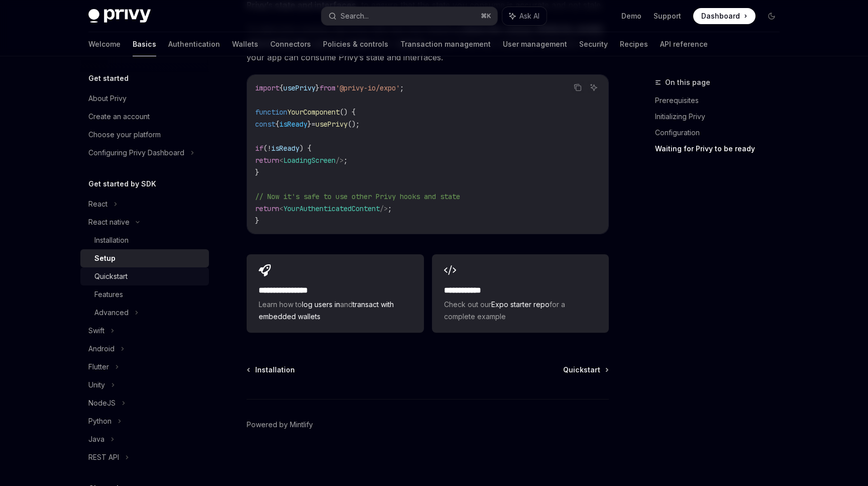 The image size is (868, 486). Describe the element at coordinates (772, 16) in the screenshot. I see `button: Toggle dark mode` at that location.